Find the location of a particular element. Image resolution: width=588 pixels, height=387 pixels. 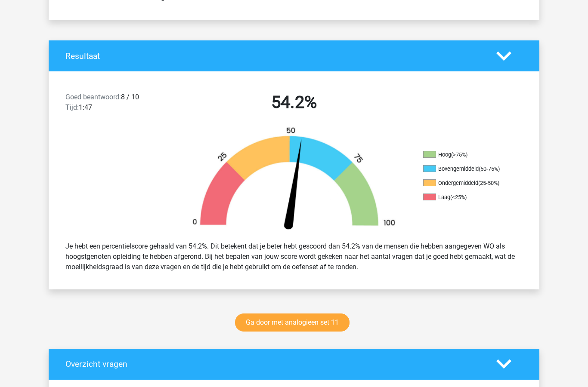

div: (25-50%) is located at coordinates (489, 183).